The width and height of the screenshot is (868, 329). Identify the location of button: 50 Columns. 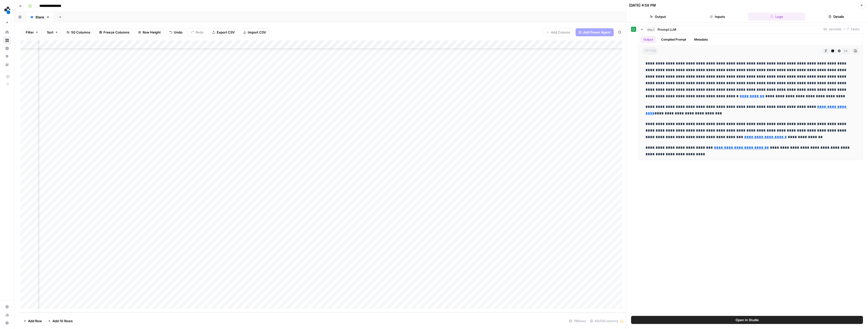
(78, 32).